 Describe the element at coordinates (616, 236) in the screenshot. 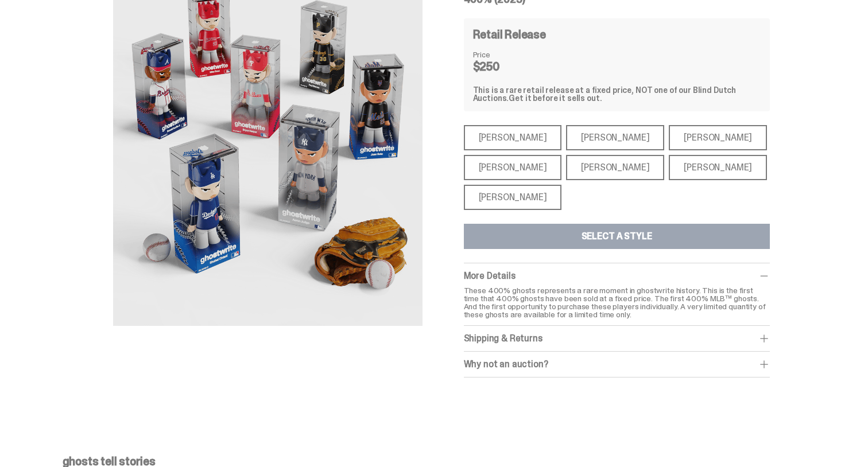

I see `button: Select a Style` at that location.